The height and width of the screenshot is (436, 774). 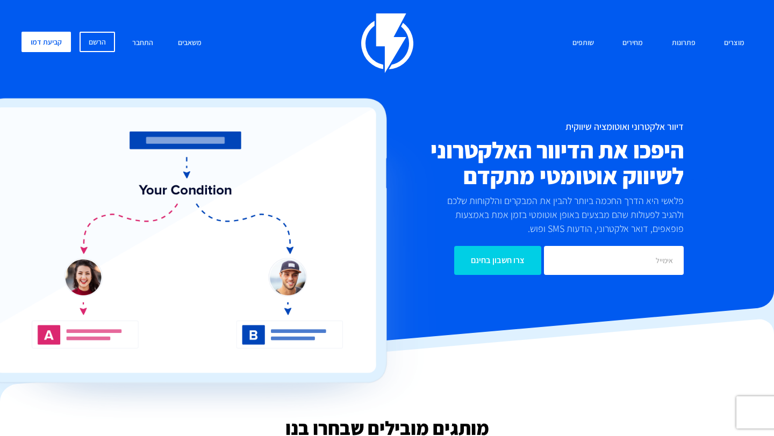 I want to click on a: התחבר, so click(x=142, y=43).